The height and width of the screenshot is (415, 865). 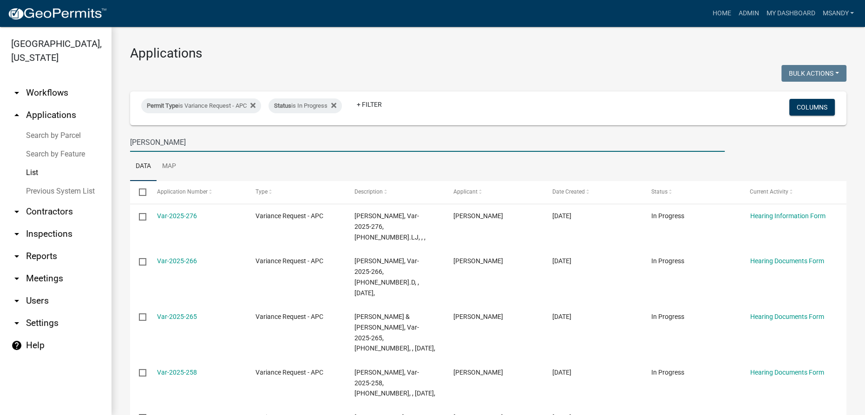 I want to click on datatable-header-cell: Status, so click(x=692, y=192).